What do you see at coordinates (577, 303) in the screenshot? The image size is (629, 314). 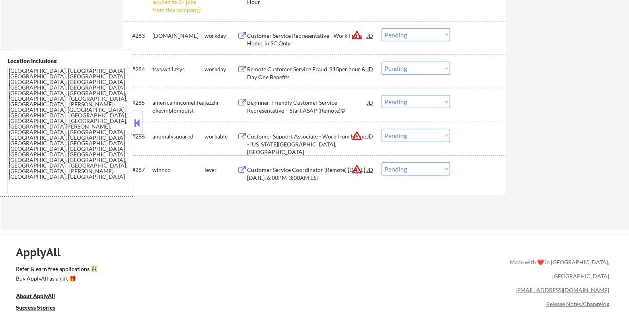 I see `a: Release Notes/Changelog` at bounding box center [577, 303].